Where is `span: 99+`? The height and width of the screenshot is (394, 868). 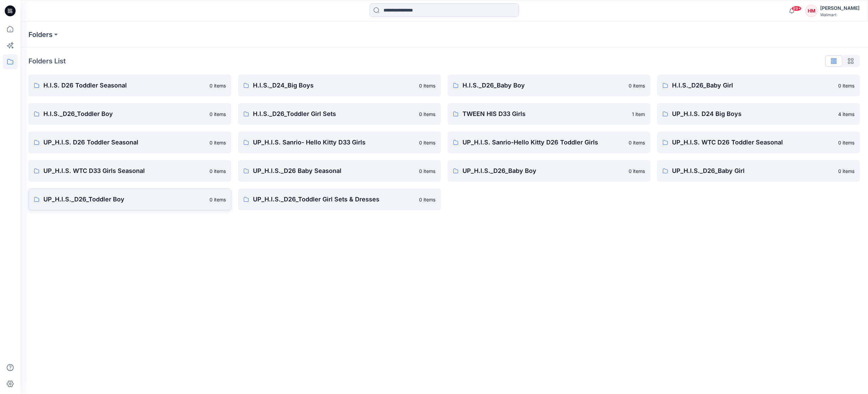 span: 99+ is located at coordinates (796, 9).